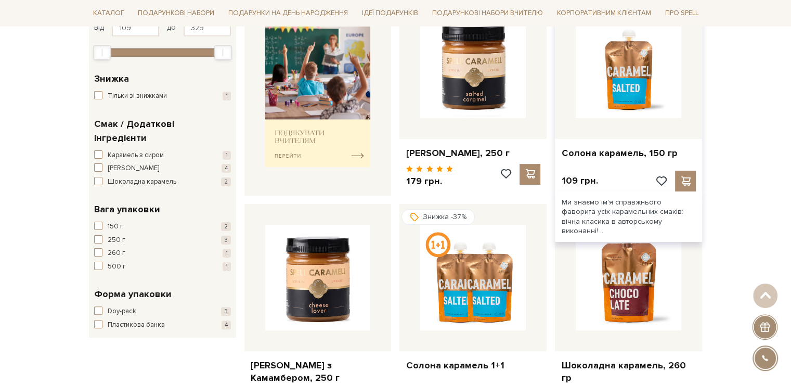 The height and width of the screenshot is (384, 791). What do you see at coordinates (162, 227) in the screenshot?
I see `button: 150 г 2` at bounding box center [162, 227].